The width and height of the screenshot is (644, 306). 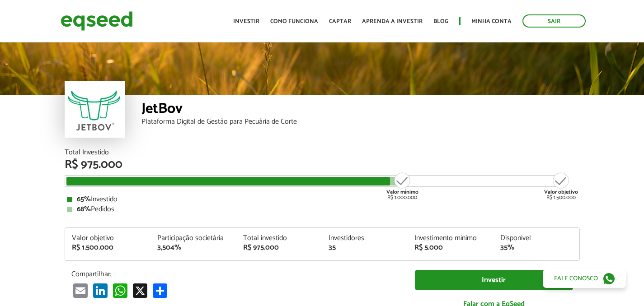 I want to click on a: Como funciona, so click(x=294, y=22).